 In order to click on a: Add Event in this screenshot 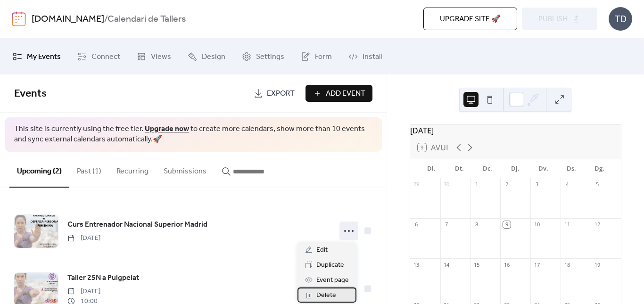, I will do `click(339, 93)`.